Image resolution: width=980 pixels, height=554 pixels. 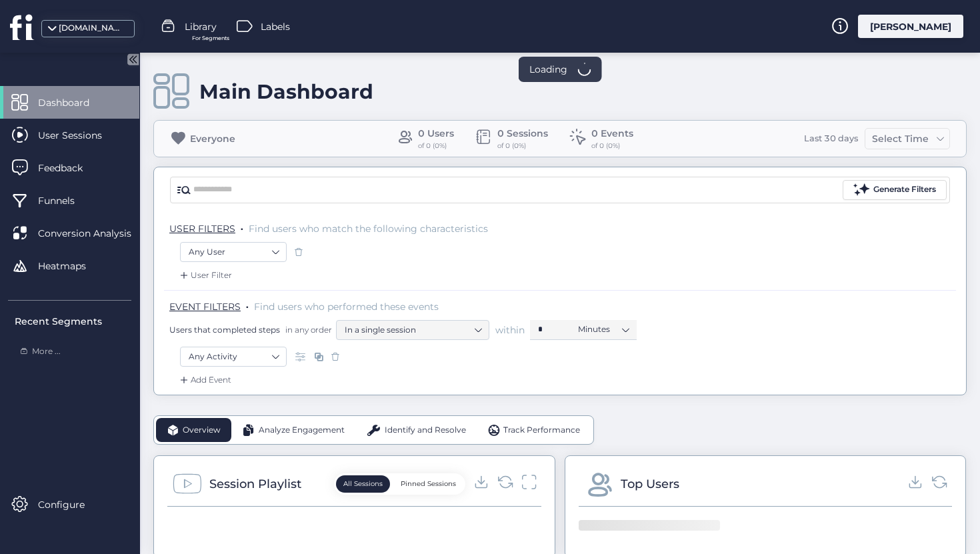 I want to click on span: EVENT FILTERS, so click(x=205, y=307).